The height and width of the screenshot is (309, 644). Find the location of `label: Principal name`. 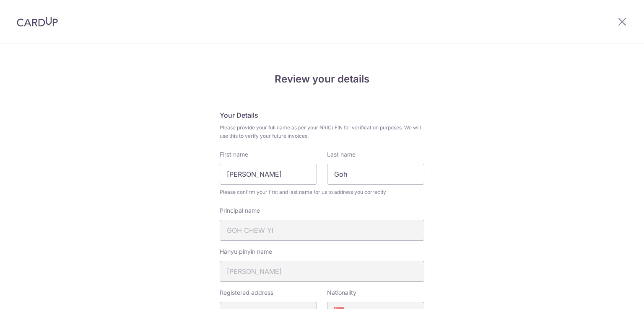

label: Principal name is located at coordinates (240, 210).